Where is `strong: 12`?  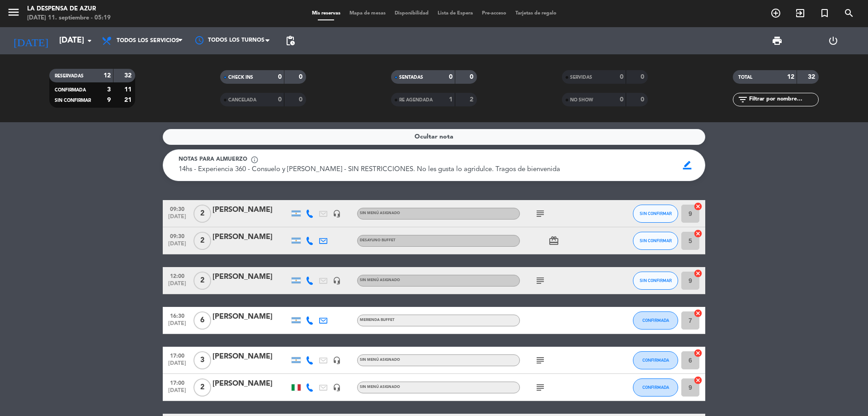
strong: 12 is located at coordinates (790, 77).